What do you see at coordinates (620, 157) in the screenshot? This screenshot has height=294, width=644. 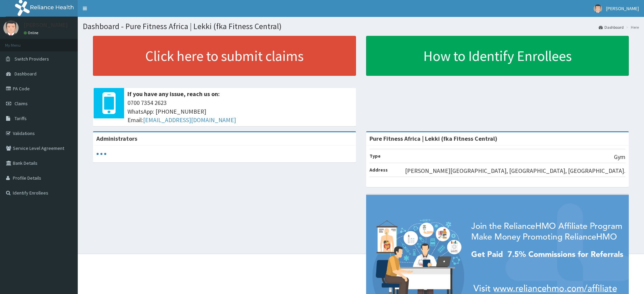 I see `p: Gym` at bounding box center [620, 157].